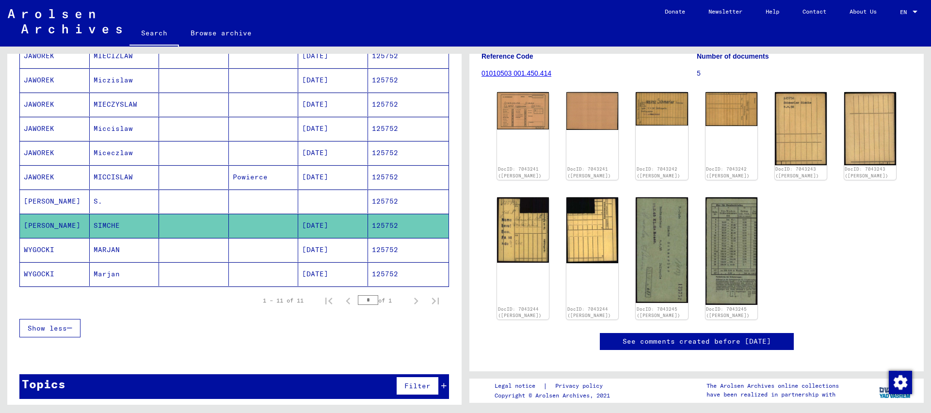 The width and height of the screenshot is (931, 413). I want to click on mat-cell: MIECZYSLAW, so click(125, 104).